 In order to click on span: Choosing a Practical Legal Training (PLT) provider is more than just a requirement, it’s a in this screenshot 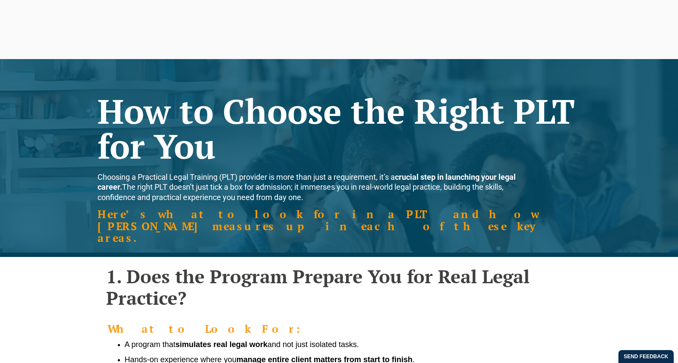, I will do `click(246, 177)`.